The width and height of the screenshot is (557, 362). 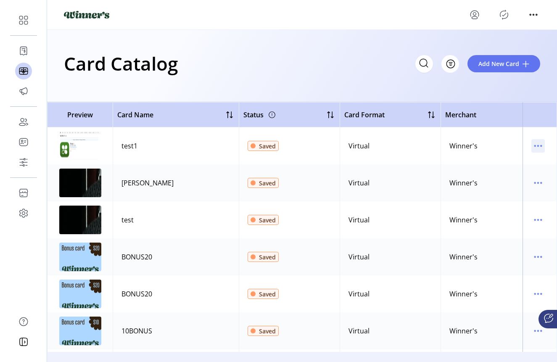 What do you see at coordinates (130, 146) in the screenshot?
I see `div: test1` at bounding box center [130, 146].